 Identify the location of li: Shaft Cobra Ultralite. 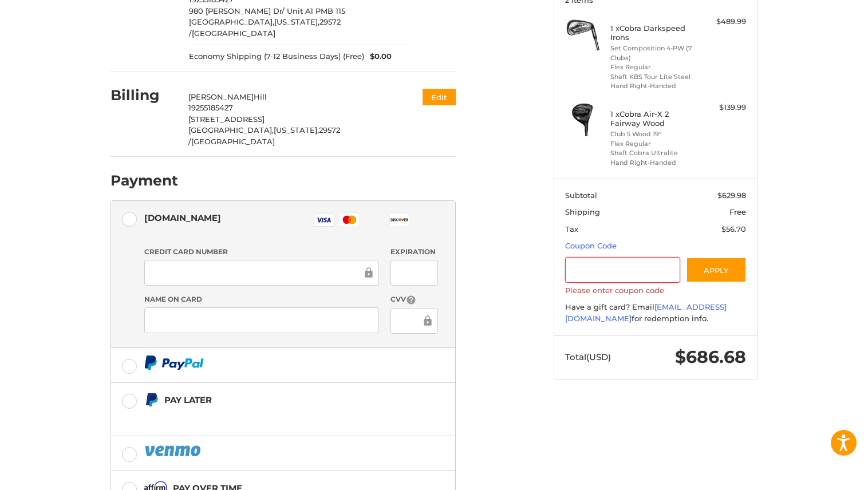
(654, 153).